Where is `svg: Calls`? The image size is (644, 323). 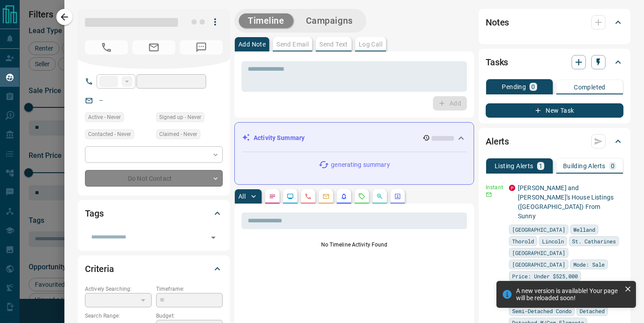
svg: Calls is located at coordinates (308, 196).